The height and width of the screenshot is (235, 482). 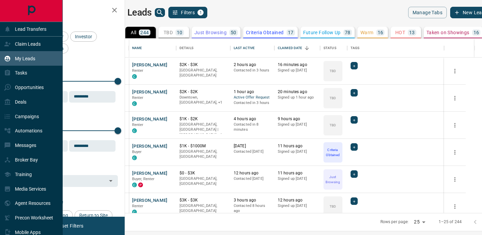 What do you see at coordinates (253, 119) in the screenshot?
I see `p: 4 hours ago` at bounding box center [253, 119].